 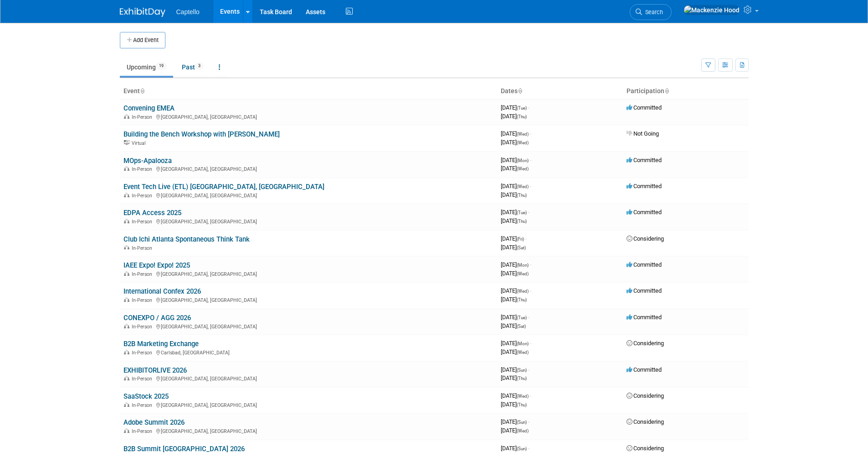 What do you see at coordinates (161, 66) in the screenshot?
I see `span: 19` at bounding box center [161, 66].